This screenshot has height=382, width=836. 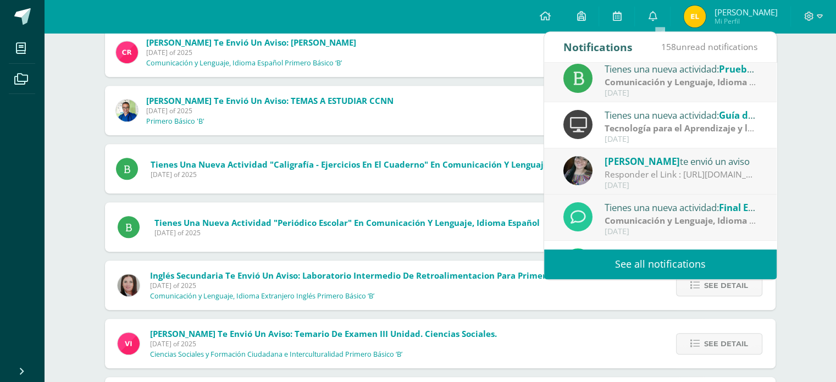 What do you see at coordinates (668, 47) in the screenshot?
I see `span: 158` at bounding box center [668, 47].